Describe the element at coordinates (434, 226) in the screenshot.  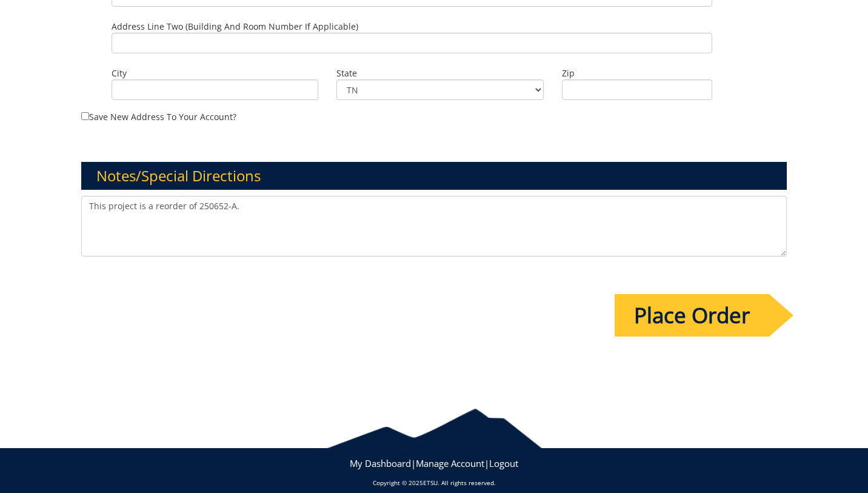
I see `textarea: This project is a reorder of 250652-A.` at that location.